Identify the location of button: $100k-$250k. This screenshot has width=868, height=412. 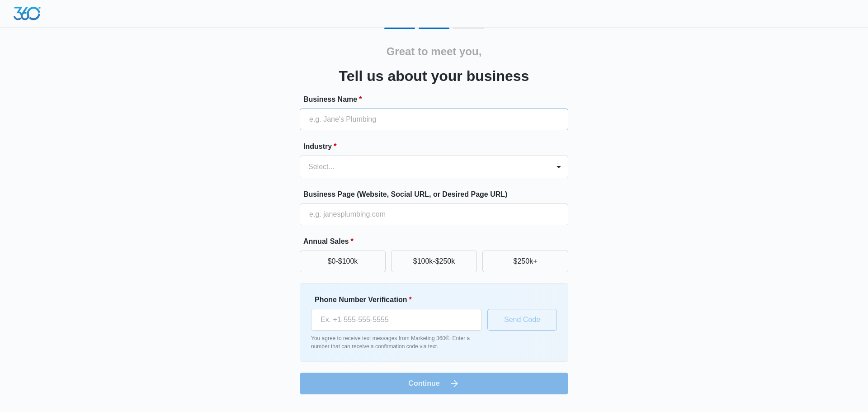
(434, 262).